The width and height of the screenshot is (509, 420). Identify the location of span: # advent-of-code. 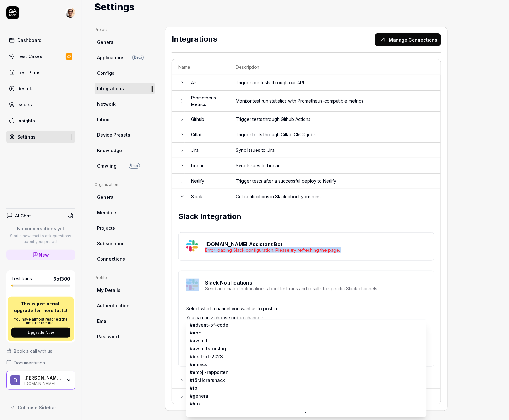
(209, 325).